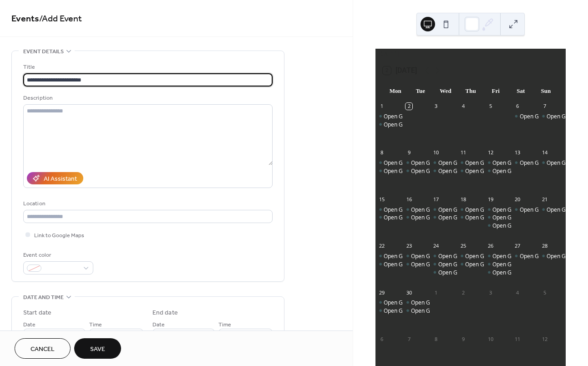 This screenshot has width=588, height=366. Describe the element at coordinates (490, 199) in the screenshot. I see `div: 19` at that location.